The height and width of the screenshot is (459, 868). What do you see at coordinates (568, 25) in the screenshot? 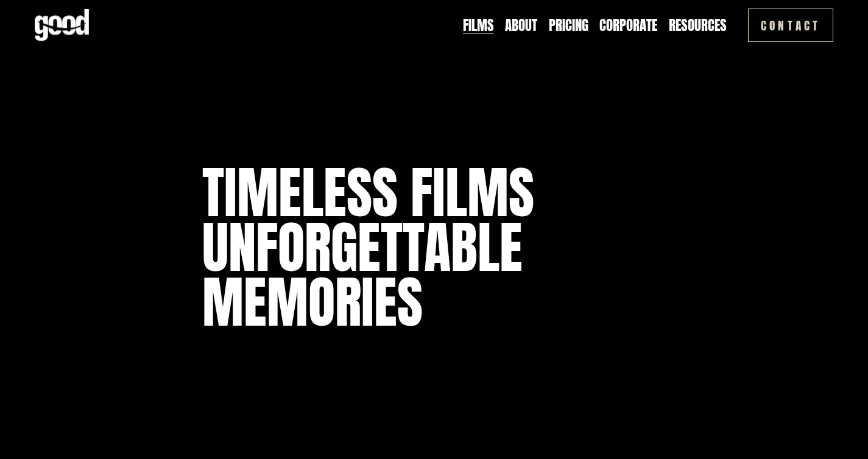
I see `a: Pricing` at bounding box center [568, 25].